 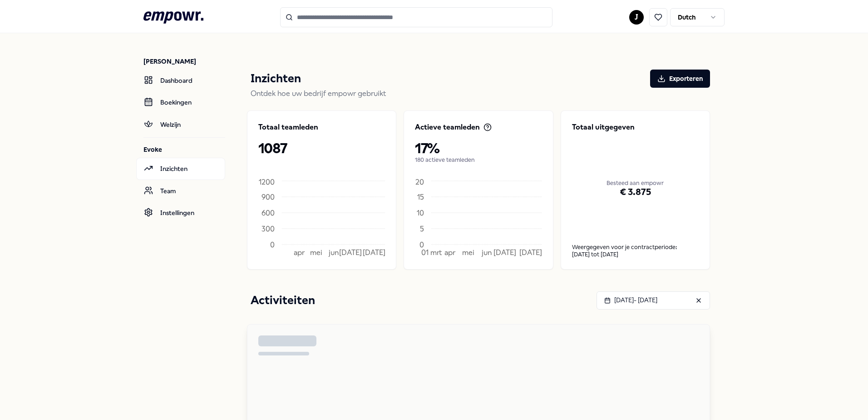 I want to click on p: Evoke, so click(x=185, y=150).